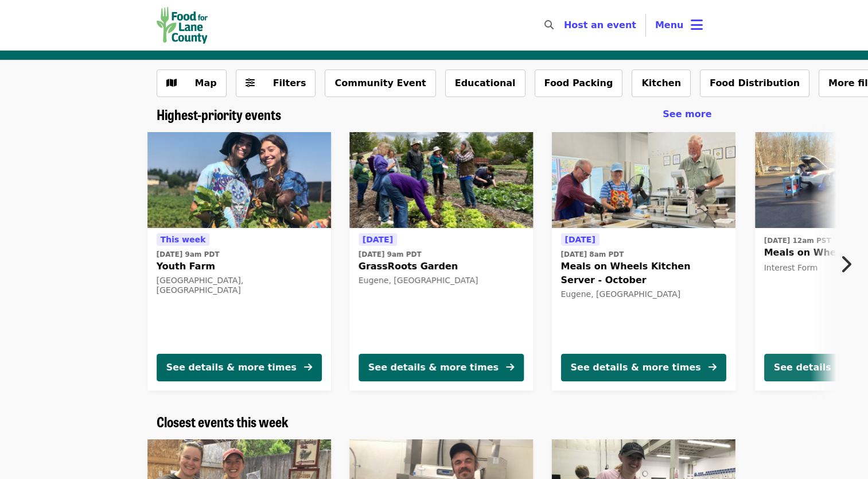 The height and width of the screenshot is (479, 868). Describe the element at coordinates (239, 180) in the screenshot. I see `img: Youth Farm organized by Food for Lane County` at that location.